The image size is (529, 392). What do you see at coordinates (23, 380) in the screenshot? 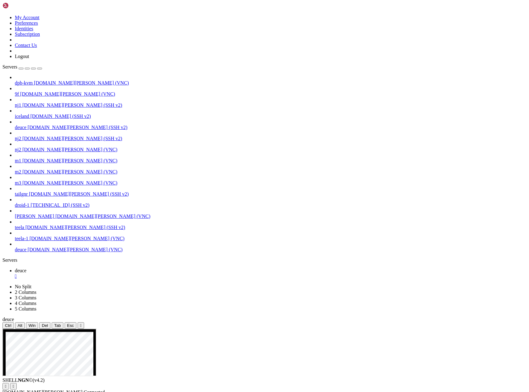
I see `span: SHELL ©` at bounding box center [23, 380].